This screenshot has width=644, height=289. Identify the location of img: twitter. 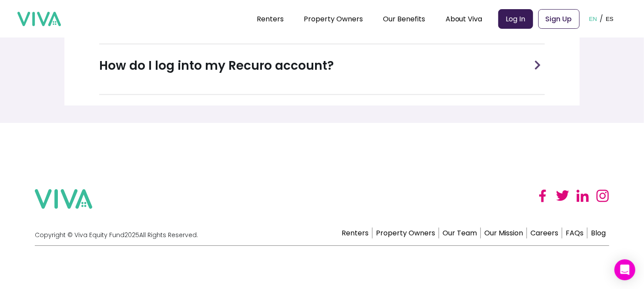
(563, 196).